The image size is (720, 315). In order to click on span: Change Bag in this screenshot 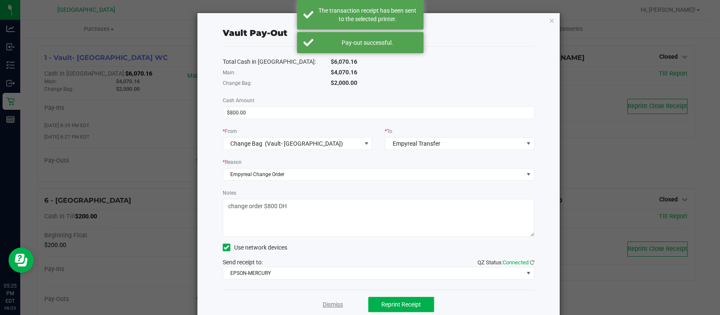, I will do `click(246, 143)`.